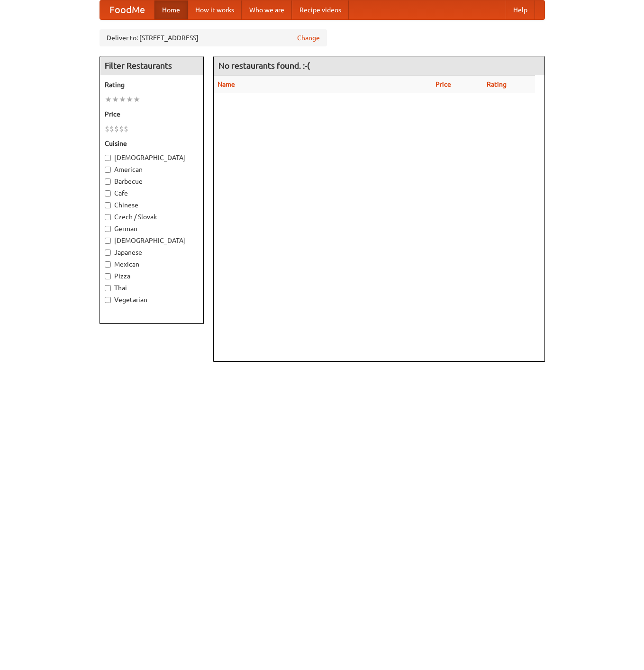  I want to click on input: Mexican, so click(108, 264).